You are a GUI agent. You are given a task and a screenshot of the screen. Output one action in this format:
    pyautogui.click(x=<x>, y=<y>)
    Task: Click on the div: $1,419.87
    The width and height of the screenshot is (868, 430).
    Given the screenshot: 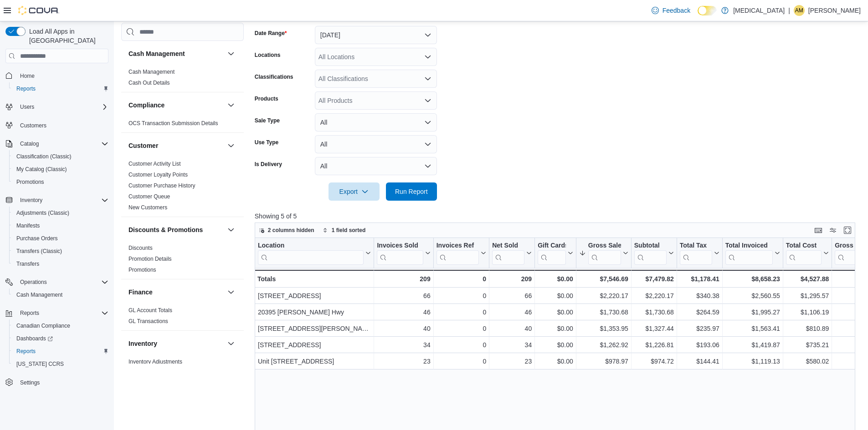 What is the action you would take?
    pyautogui.click(x=753, y=345)
    